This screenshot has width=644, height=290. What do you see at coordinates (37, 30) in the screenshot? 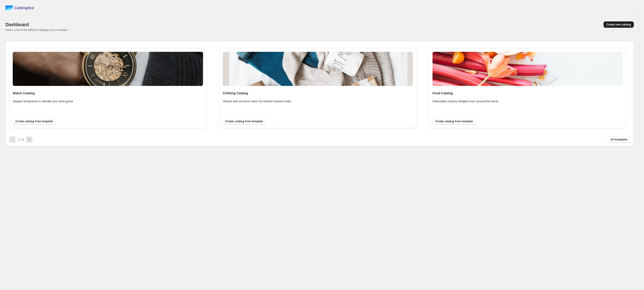
I see `span: Here's a list of the different catalogs you've created.` at bounding box center [37, 30].